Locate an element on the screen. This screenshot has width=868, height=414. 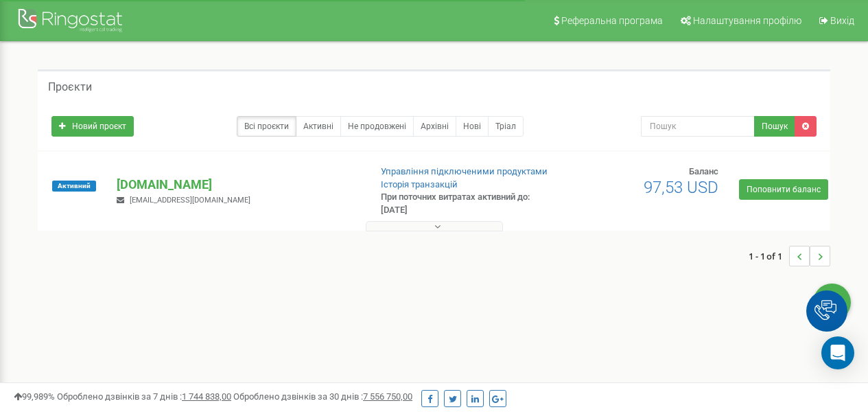
u: 1 744 838,00 is located at coordinates (207, 396).